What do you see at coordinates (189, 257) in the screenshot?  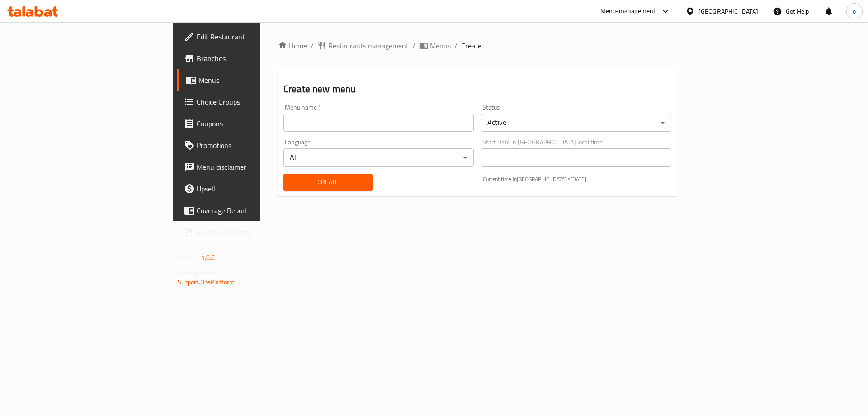 I see `span: Version:` at bounding box center [189, 257].